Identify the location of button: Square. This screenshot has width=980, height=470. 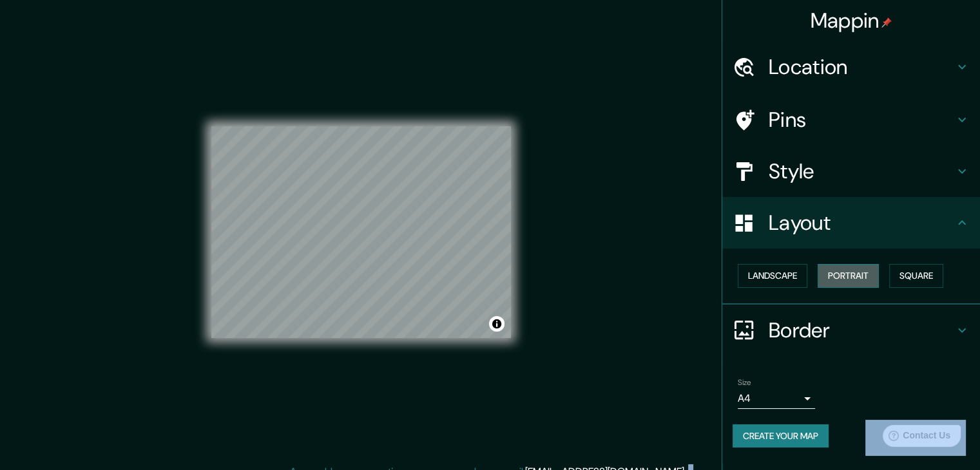
(916, 276).